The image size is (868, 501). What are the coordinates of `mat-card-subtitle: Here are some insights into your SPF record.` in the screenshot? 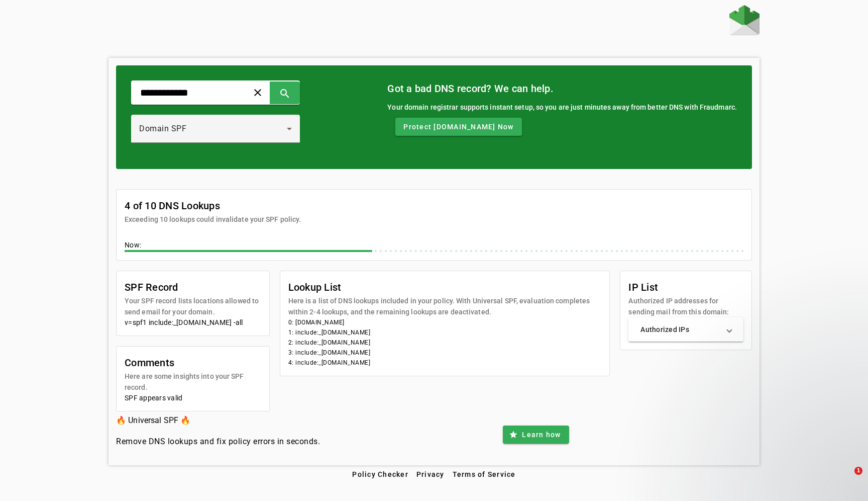 It's located at (193, 381).